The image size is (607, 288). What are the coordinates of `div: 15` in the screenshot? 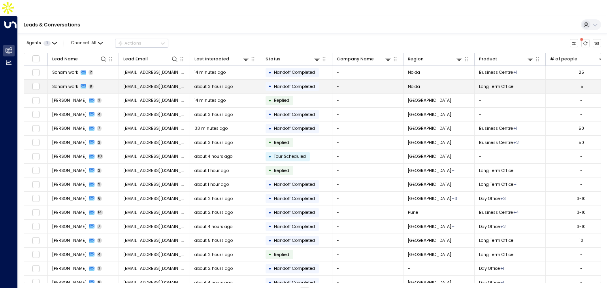 It's located at (581, 87).